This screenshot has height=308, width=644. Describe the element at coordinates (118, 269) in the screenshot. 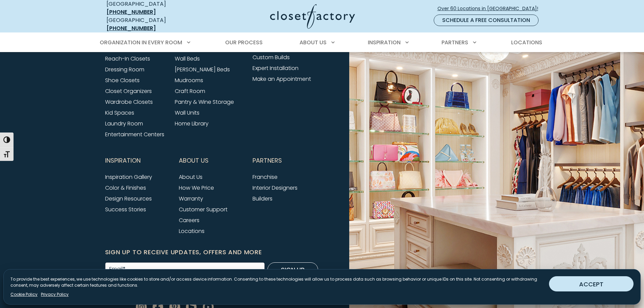

I see `label: Email` at that location.